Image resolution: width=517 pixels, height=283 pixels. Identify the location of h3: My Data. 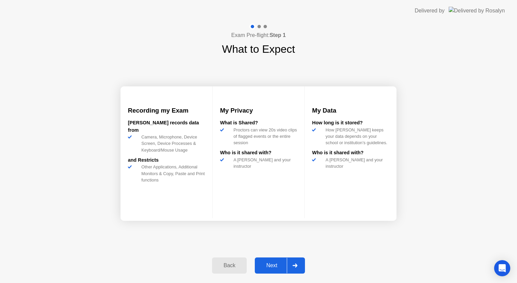
(350, 111).